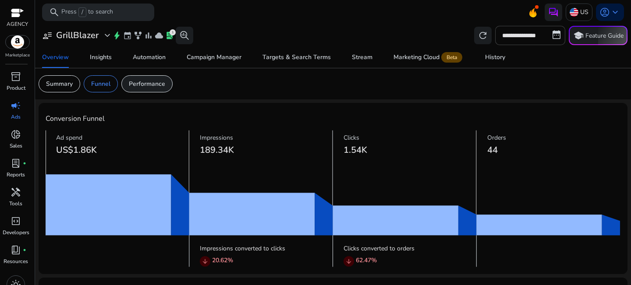 The width and height of the screenshot is (631, 285). What do you see at coordinates (117, 36) in the screenshot?
I see `span: bolt` at bounding box center [117, 36].